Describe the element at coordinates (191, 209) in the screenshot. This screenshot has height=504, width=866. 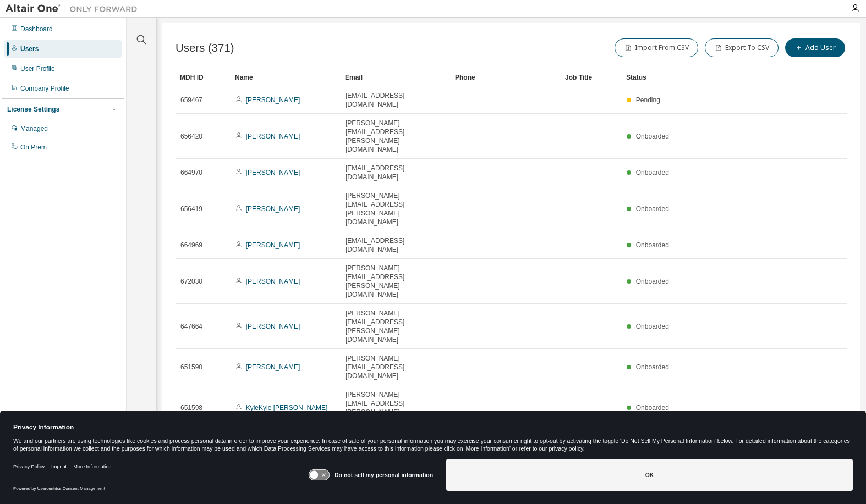
I see `span: 656419` at that location.